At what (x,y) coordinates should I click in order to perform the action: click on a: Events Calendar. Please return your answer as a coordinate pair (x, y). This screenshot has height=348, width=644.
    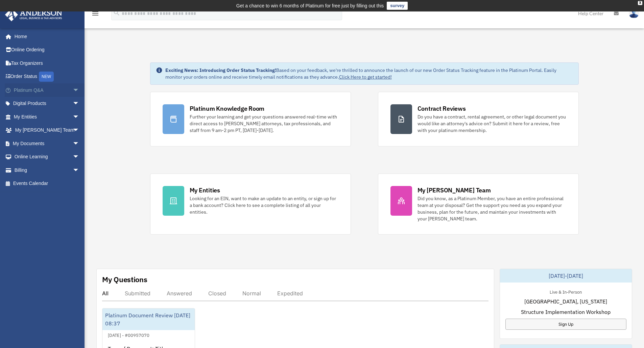
    Looking at the image, I should click on (47, 184).